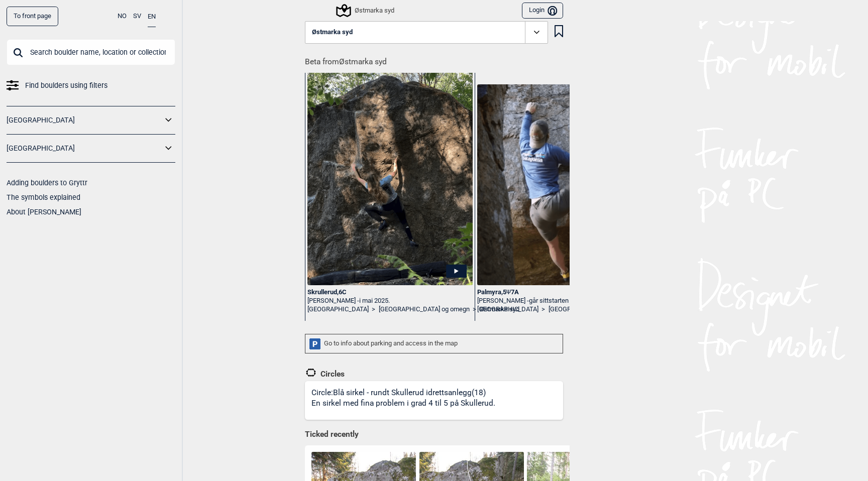 This screenshot has height=481, width=868. Describe the element at coordinates (542, 11) in the screenshot. I see `button: Login` at that location.